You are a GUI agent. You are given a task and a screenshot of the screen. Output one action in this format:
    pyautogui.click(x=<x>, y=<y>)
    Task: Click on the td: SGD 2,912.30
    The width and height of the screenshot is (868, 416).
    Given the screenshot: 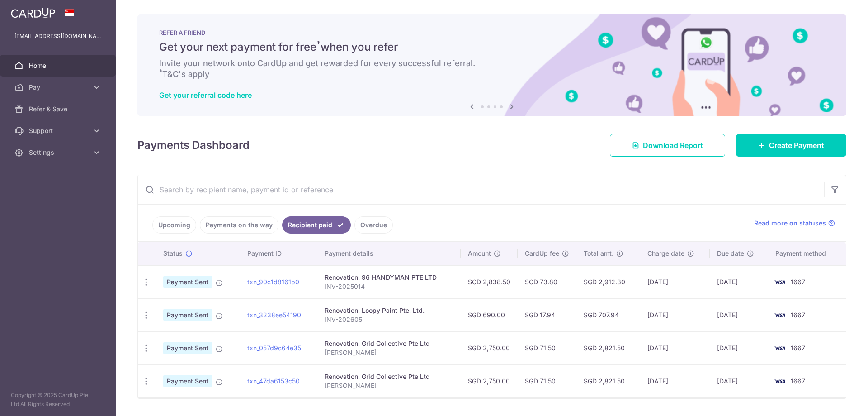 What is the action you would take?
    pyautogui.click(x=608, y=281)
    